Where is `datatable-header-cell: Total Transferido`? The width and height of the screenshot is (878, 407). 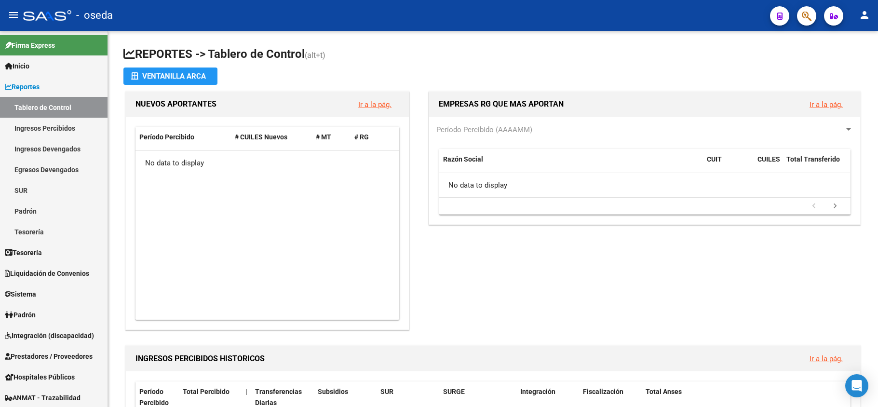 datatable-header-cell: Total Transferido is located at coordinates (816, 165).